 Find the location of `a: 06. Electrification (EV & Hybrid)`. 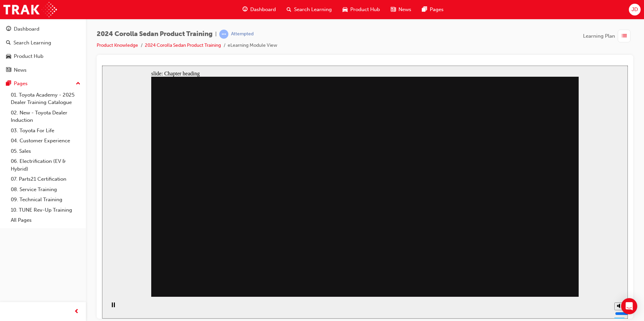

a: 06. Electrification (EV & Hybrid) is located at coordinates (45, 165).